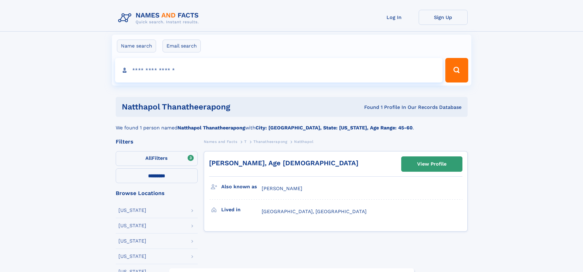 The image size is (583, 272). What do you see at coordinates (210, 107) in the screenshot?
I see `h1: Natthapol Thanatheerapong` at bounding box center [210, 107].